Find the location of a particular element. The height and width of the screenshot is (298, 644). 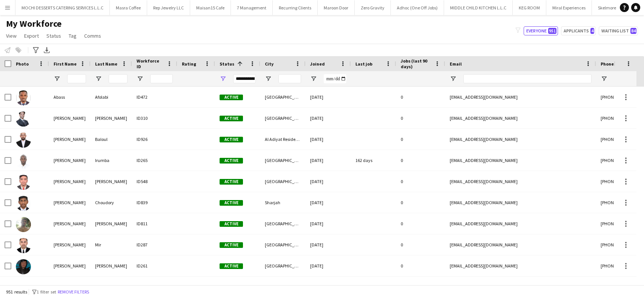

div: Mir is located at coordinates (112, 244).